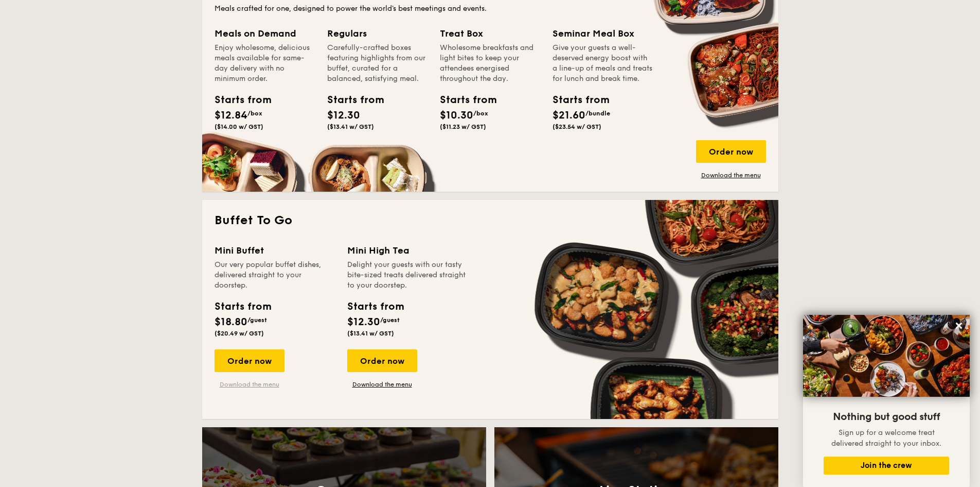  Describe the element at coordinates (959, 325) in the screenshot. I see `button: Close` at that location.